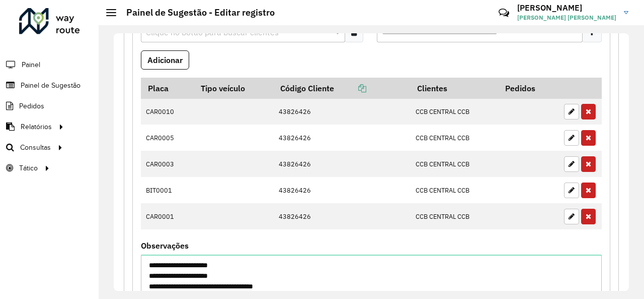  I want to click on span: Relatórios, so click(36, 127).